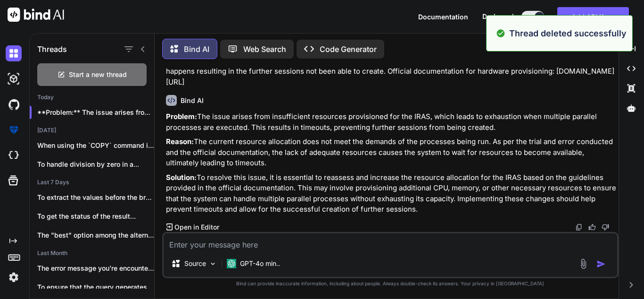 The height and width of the screenshot is (299, 644). What do you see at coordinates (390, 283) in the screenshot?
I see `p: Bind can provide inaccurate information, including about people. Always double-check its answers....` at bounding box center [390, 283].